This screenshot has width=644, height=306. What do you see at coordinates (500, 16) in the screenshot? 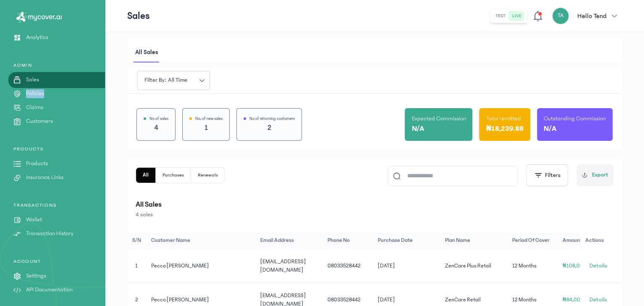
I see `button: test` at bounding box center [500, 16].